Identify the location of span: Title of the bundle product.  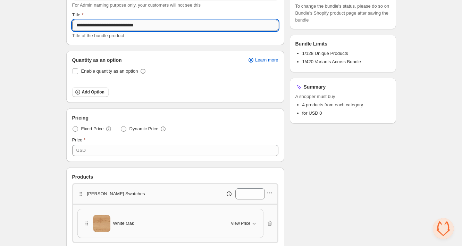
(98, 35).